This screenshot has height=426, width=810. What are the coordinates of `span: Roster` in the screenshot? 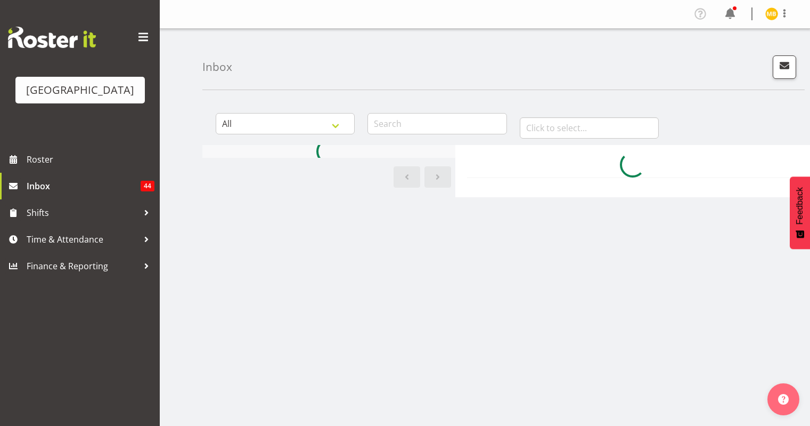 It's located at (91, 159).